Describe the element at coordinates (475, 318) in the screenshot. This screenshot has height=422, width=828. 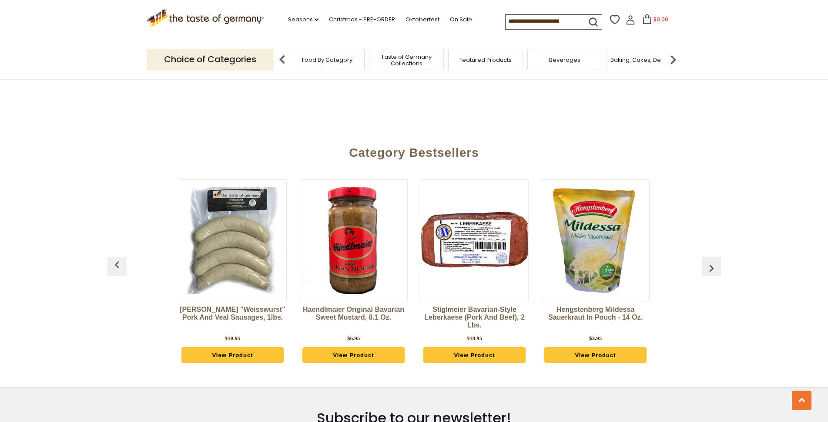
I see `a: Stiglmeier Bavarian-style Leberkaese (pork and beef), 2 lbs.` at that location.